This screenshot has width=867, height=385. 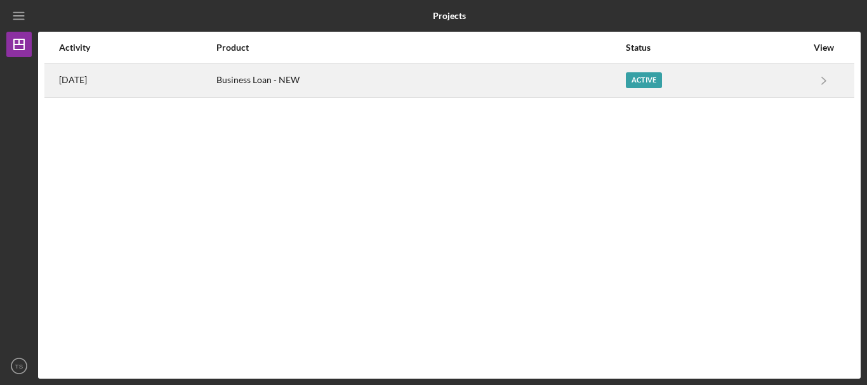 I want to click on text: TS, so click(x=19, y=366).